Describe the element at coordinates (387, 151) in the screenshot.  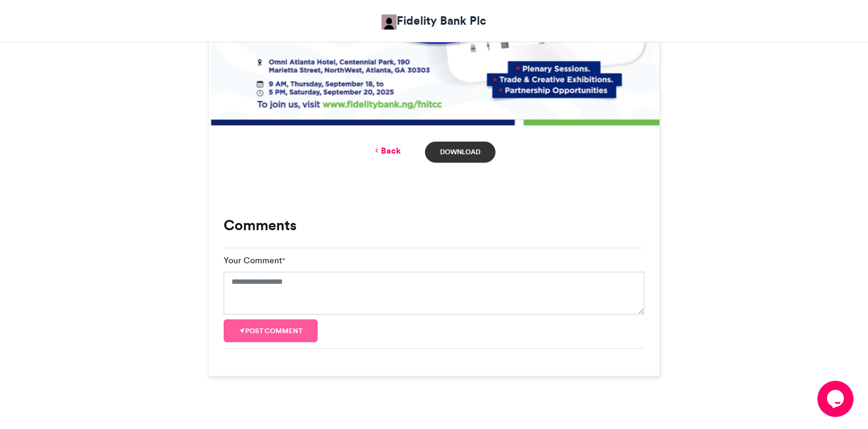
I see `a: Back` at that location.